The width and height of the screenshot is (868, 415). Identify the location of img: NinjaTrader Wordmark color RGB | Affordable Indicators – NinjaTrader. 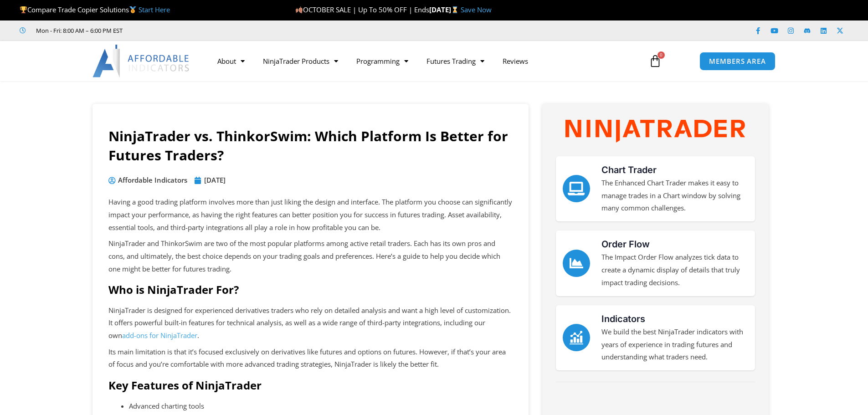
(655, 131).